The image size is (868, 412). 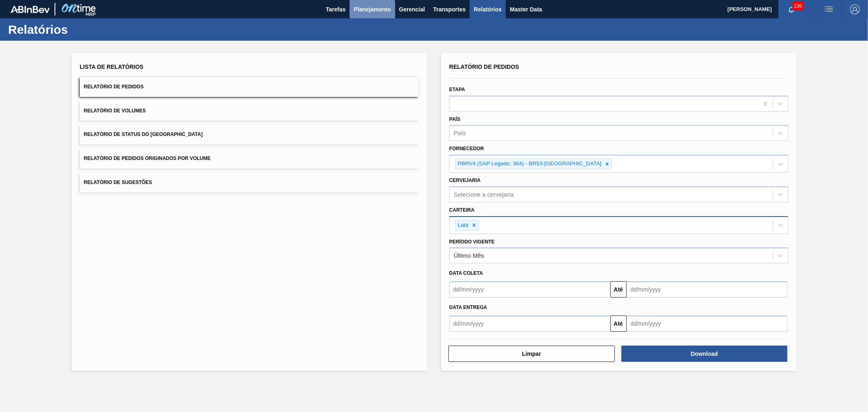 I want to click on label: Período Vigente, so click(x=472, y=242).